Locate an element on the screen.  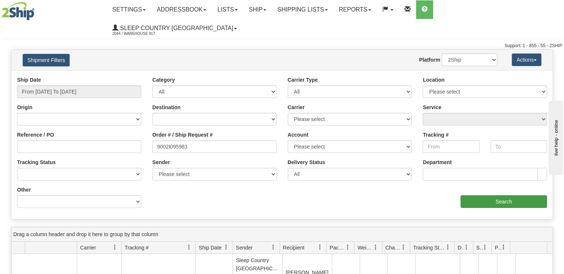
span: Packages is located at coordinates (337, 247).